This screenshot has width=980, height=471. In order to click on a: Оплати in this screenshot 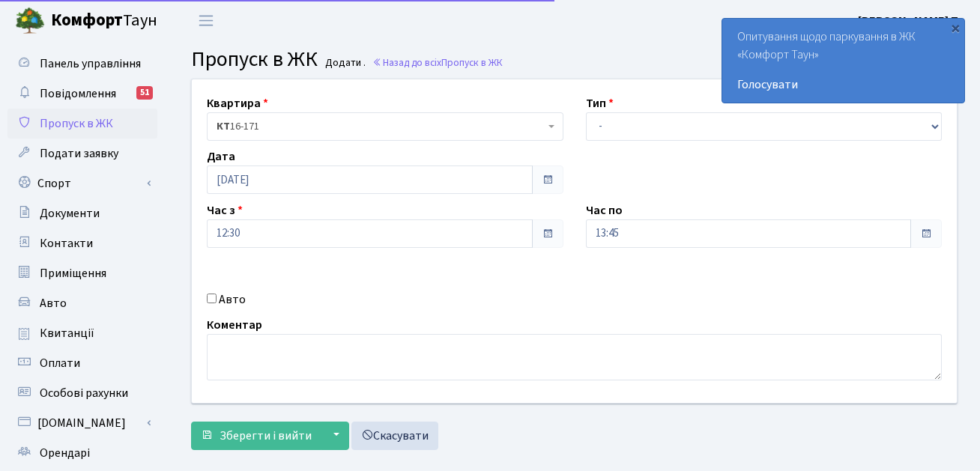, I will do `click(82, 364)`.